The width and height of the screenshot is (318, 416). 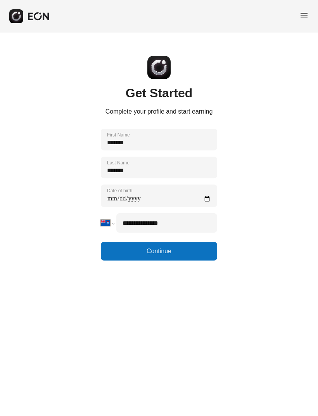 What do you see at coordinates (159, 112) in the screenshot?
I see `p: Complete your profile and start earning` at bounding box center [159, 112].